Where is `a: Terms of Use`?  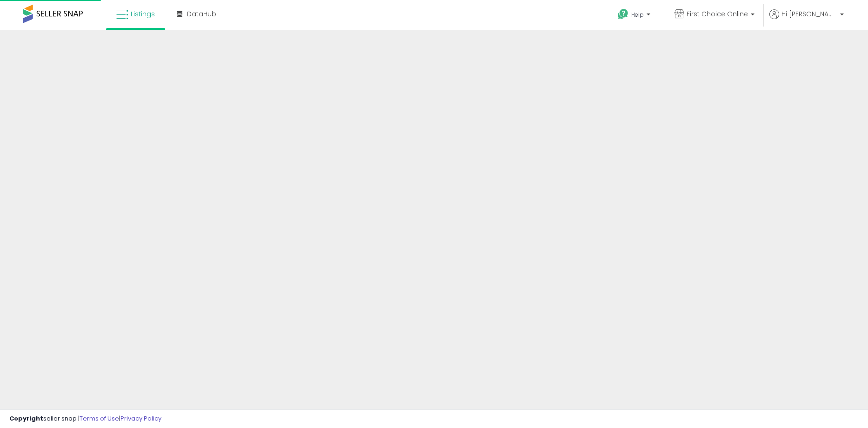 a: Terms of Use is located at coordinates (99, 418).